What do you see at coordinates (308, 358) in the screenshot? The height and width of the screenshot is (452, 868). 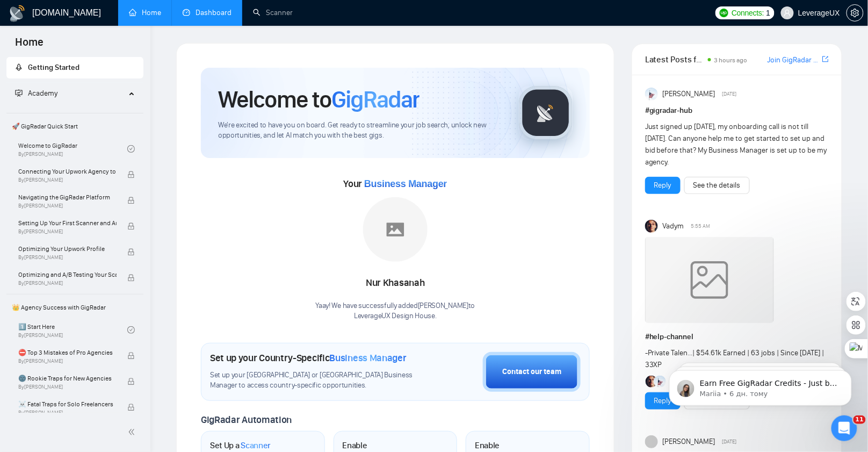 I see `h1: Set up your Country-Specific` at bounding box center [308, 358].